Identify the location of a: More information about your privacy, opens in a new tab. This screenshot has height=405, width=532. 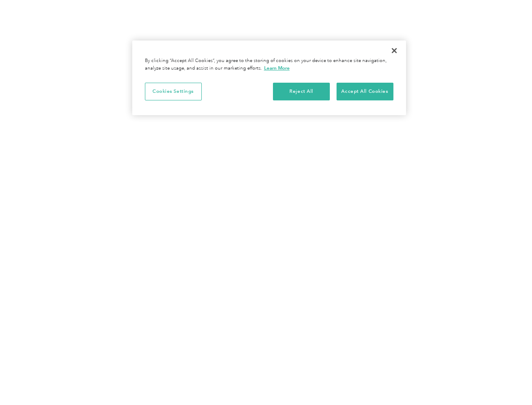
(277, 68).